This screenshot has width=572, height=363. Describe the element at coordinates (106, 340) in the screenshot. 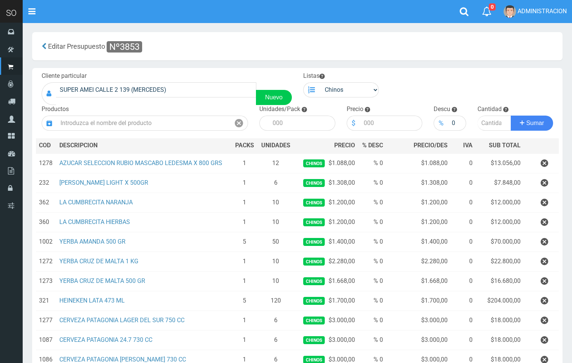

I see `a: CERVEZA PATAGONIA 24.7 730 CC` at that location.